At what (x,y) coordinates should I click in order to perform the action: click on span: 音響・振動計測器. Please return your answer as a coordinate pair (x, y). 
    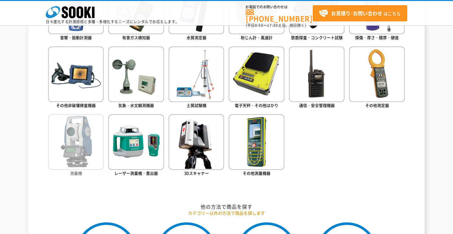
    Looking at the image, I should click on (76, 37).